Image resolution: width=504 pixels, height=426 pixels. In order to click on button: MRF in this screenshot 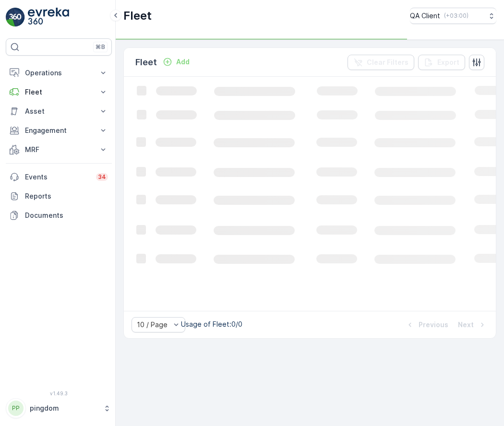, I will do `click(59, 150)`.